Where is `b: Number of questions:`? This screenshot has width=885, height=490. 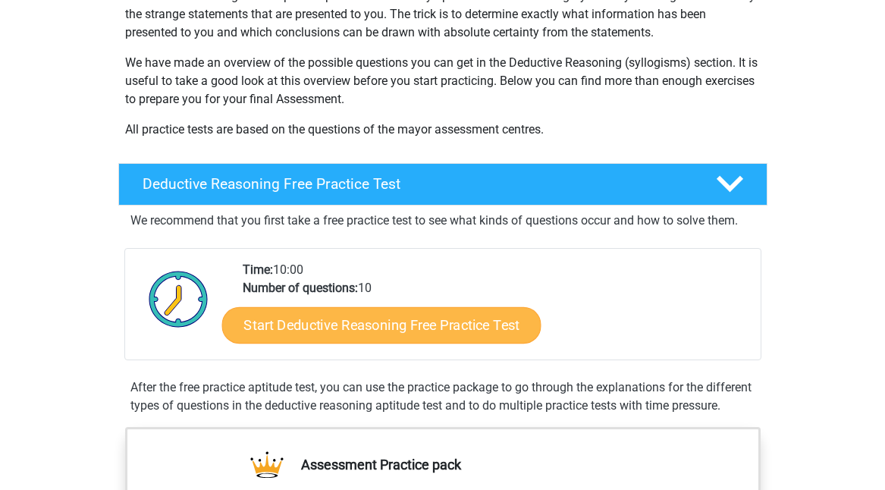 b: Number of questions: is located at coordinates (300, 287).